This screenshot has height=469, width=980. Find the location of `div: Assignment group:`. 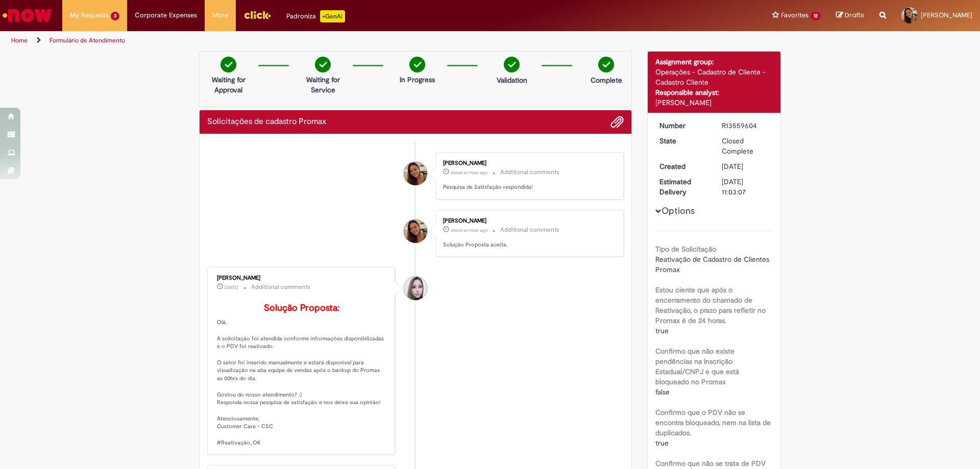

div: Assignment group: is located at coordinates (714, 62).